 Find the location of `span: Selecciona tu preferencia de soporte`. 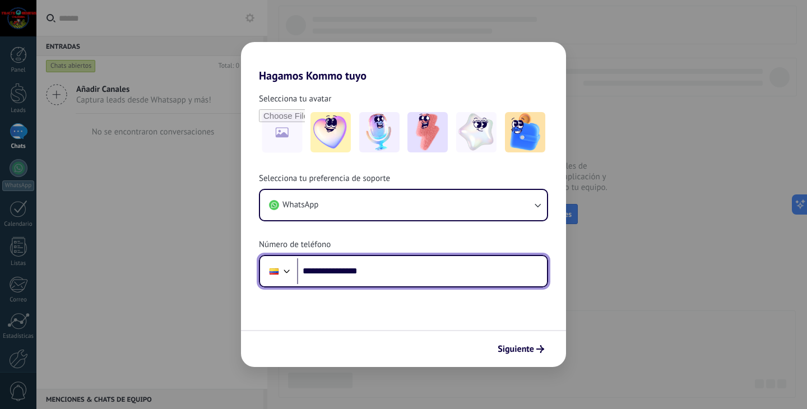

span: Selecciona tu preferencia de soporte is located at coordinates (324, 179).